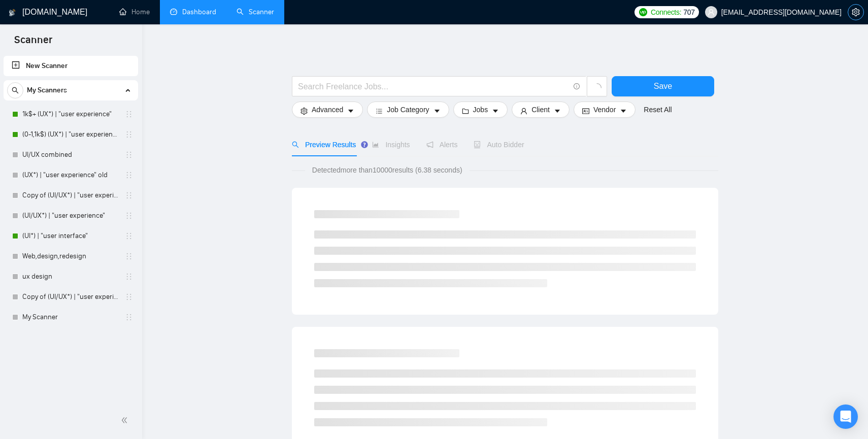  Describe the element at coordinates (70, 216) in the screenshot. I see `a: (UI/UX*) | "user experience"` at that location.